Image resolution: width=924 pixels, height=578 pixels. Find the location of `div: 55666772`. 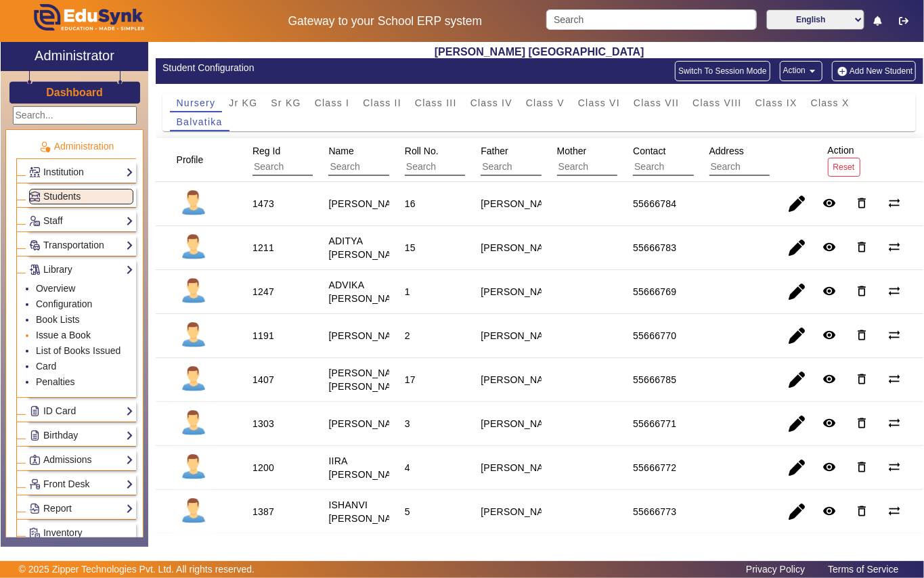

div: 55666772 is located at coordinates (655, 468).